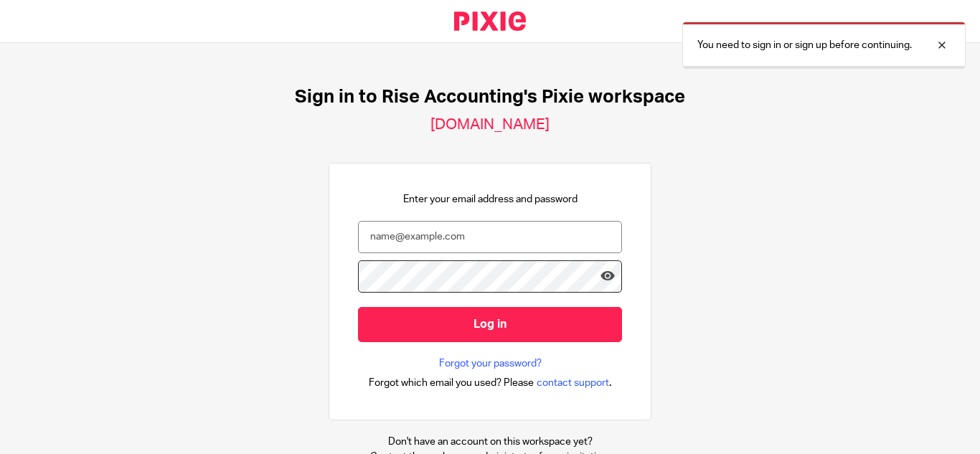 This screenshot has width=980, height=454. What do you see at coordinates (490, 324) in the screenshot?
I see `input: Log in` at bounding box center [490, 324].